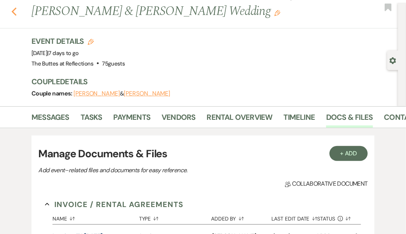 This screenshot has height=234, width=406. What do you see at coordinates (50, 120) in the screenshot?
I see `a: Messages` at bounding box center [50, 120].